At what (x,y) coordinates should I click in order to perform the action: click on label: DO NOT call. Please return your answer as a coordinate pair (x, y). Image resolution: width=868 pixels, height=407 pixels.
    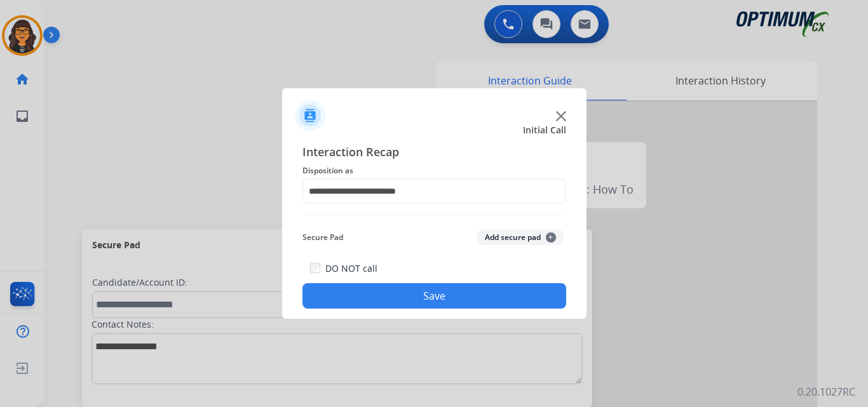
    Looking at the image, I should click on (352, 268).